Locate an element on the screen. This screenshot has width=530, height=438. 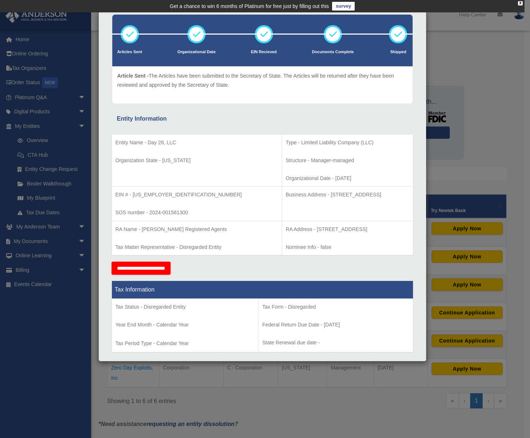
div: Entity Information is located at coordinates (262, 119).